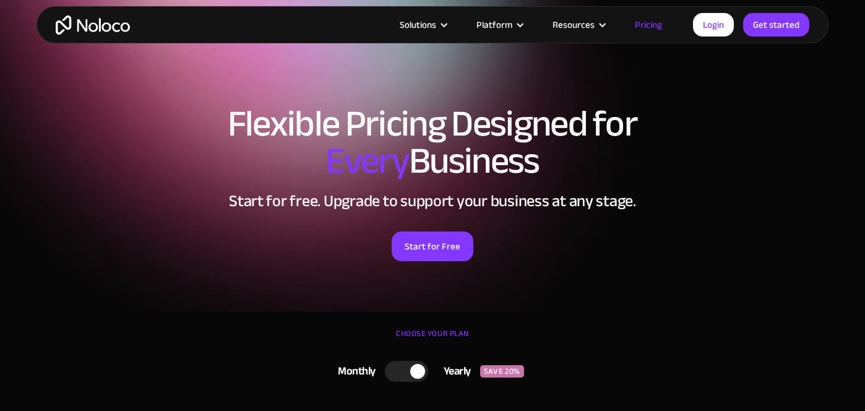 Image resolution: width=865 pixels, height=411 pixels. What do you see at coordinates (433, 142) in the screenshot?
I see `h1: Flexible Pricing Designed for Business` at bounding box center [433, 142].